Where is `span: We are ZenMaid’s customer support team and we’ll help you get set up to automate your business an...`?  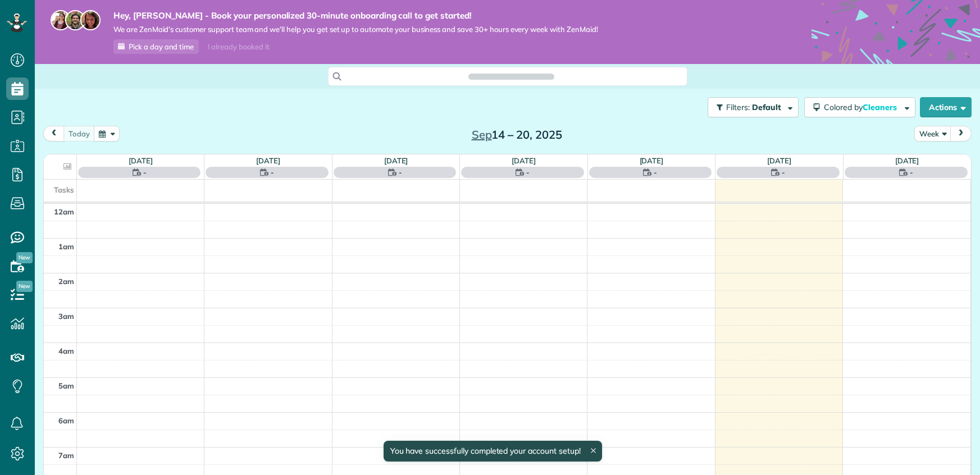
span: We are ZenMaid’s customer support team and we’ll help you get set up to automate your business an... is located at coordinates (356, 29).